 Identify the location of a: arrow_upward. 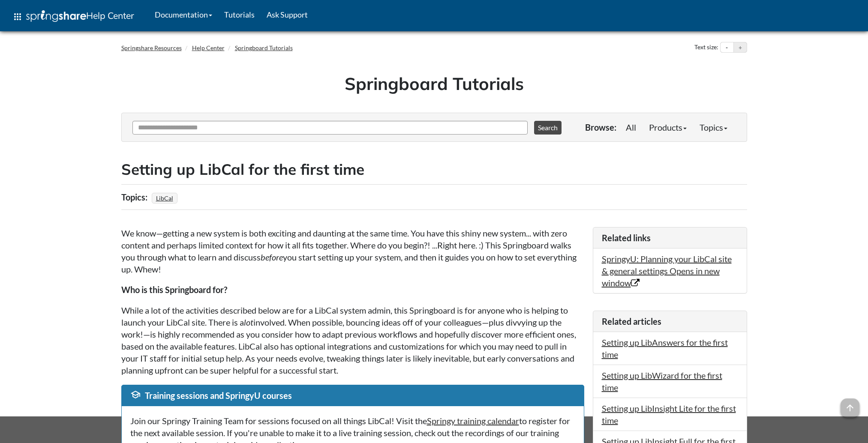
(850, 405).